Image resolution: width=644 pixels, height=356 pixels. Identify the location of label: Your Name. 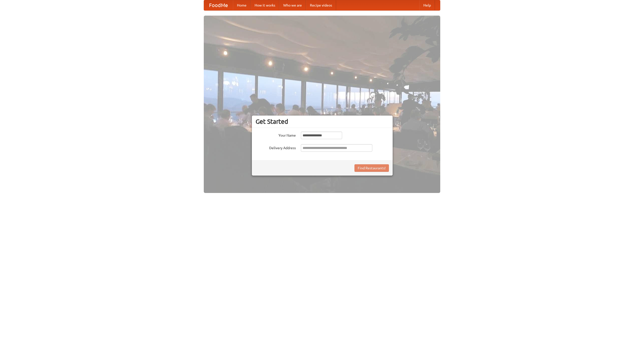
(276, 135).